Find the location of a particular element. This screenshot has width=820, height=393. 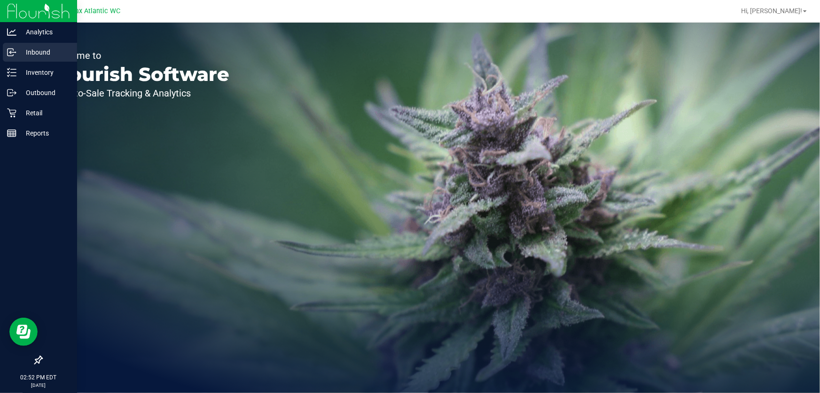

p: Reports is located at coordinates (45, 133).